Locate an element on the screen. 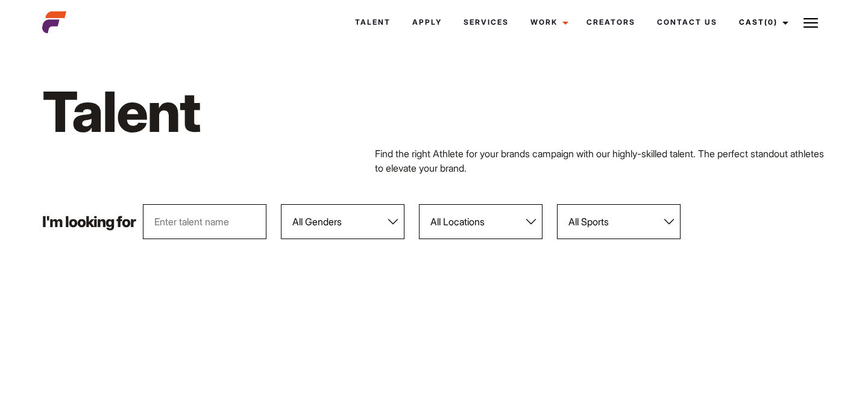 The width and height of the screenshot is (868, 412). a: Apply is located at coordinates (427, 23).